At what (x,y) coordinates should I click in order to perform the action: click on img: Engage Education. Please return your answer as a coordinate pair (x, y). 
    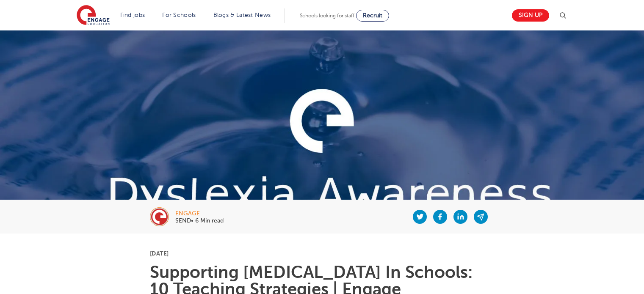
    Looking at the image, I should click on (93, 16).